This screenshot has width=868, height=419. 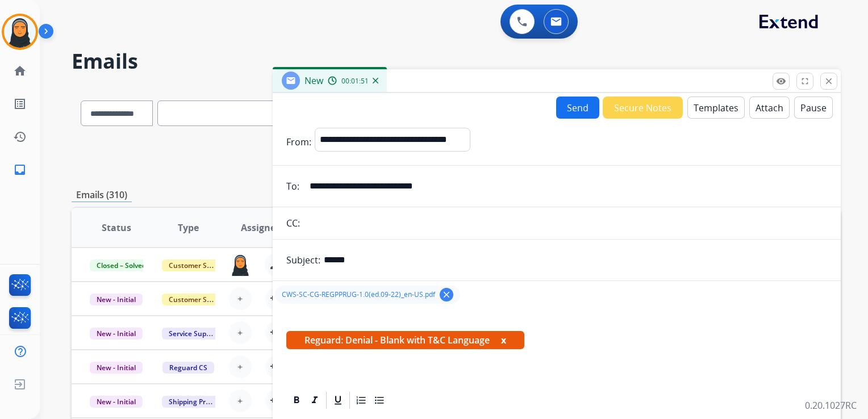 I want to click on button: Templates, so click(x=716, y=107).